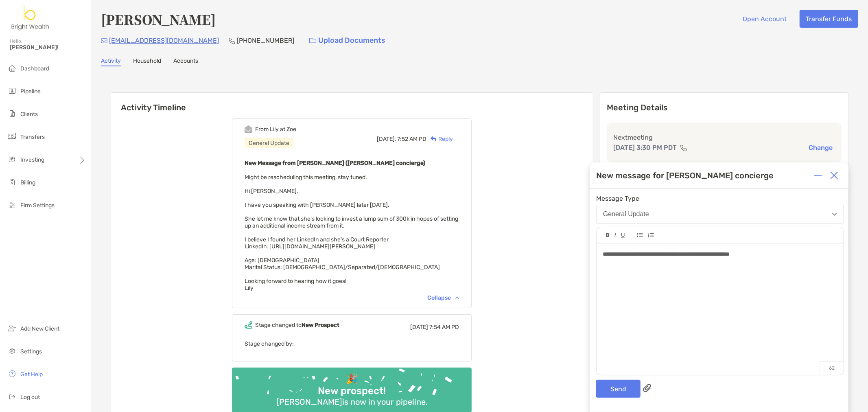 This screenshot has height=412, width=868. I want to click on span: Pipeline, so click(31, 91).